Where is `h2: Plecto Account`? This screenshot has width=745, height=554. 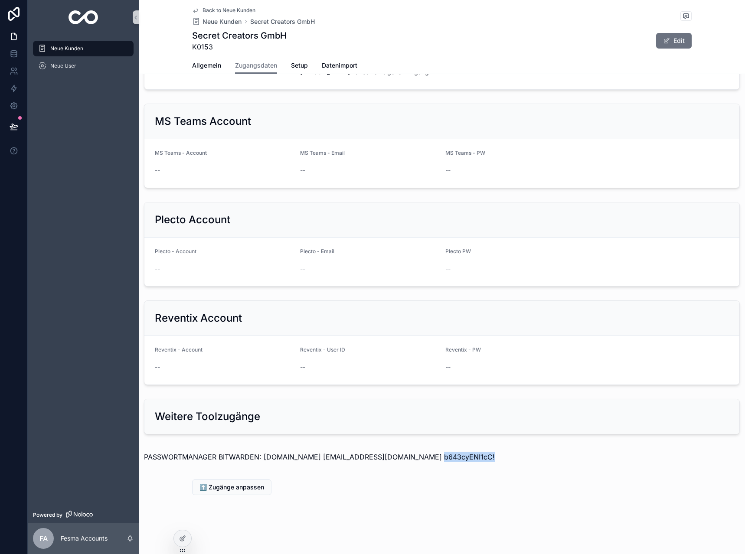 h2: Plecto Account is located at coordinates (192, 220).